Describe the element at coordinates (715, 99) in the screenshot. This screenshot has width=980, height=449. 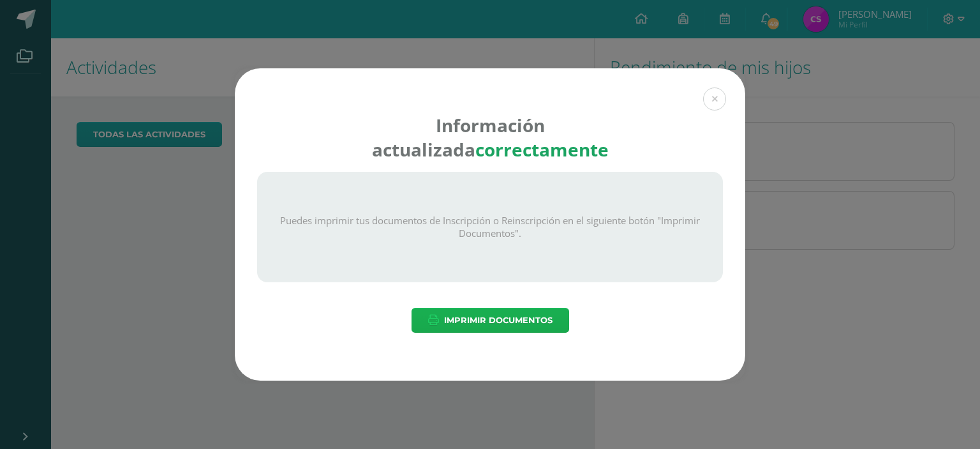
I see `button: Close (Esc)` at that location.